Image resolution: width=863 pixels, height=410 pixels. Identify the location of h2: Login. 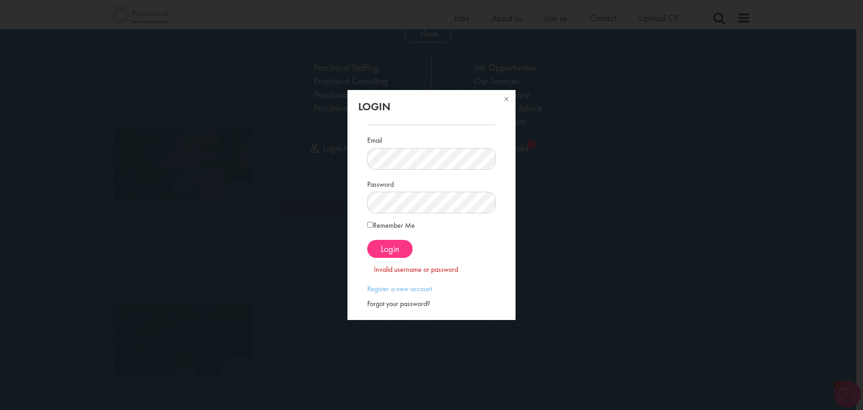
(431, 107).